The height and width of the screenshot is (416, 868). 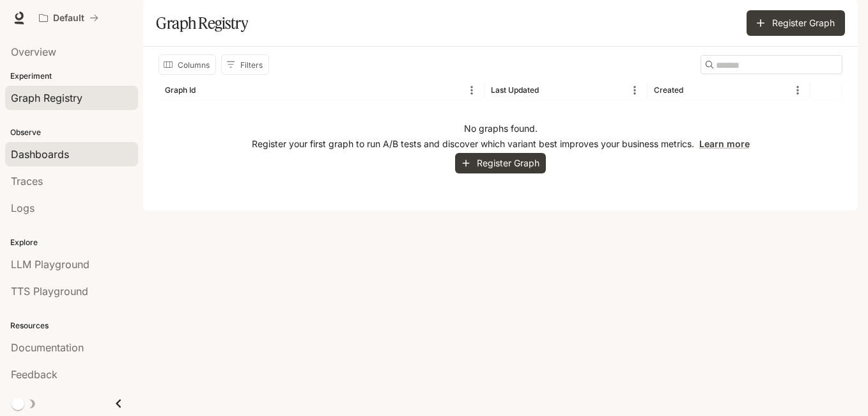 I want to click on div: Graph Id, so click(x=180, y=89).